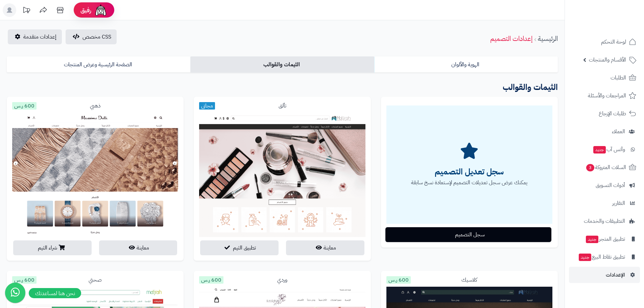  What do you see at coordinates (618, 203) in the screenshot?
I see `span: التقارير` at bounding box center [618, 203].